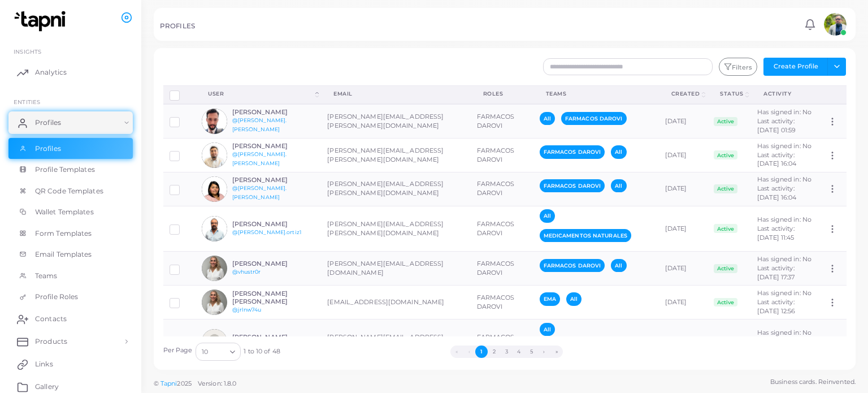  What do you see at coordinates (63, 255) in the screenshot?
I see `span: Email Templates` at bounding box center [63, 255].